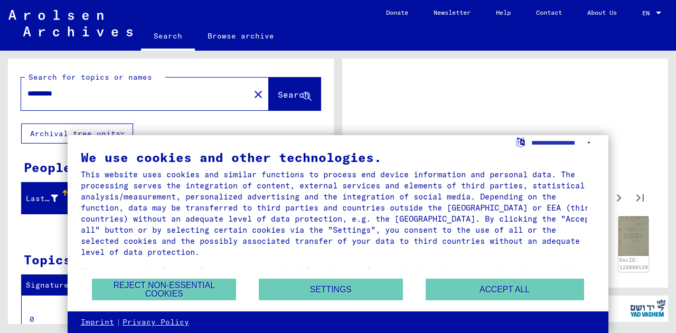 This screenshot has height=333, width=676. What do you see at coordinates (640, 198) in the screenshot?
I see `button: Last page` at bounding box center [640, 198].